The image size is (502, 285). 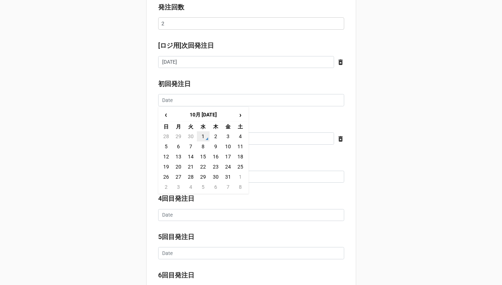 What do you see at coordinates (179, 126) in the screenshot?
I see `th: 月` at bounding box center [179, 126].